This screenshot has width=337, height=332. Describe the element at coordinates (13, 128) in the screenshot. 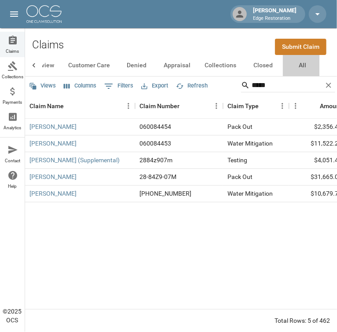

I see `span: Analytics` at that location.